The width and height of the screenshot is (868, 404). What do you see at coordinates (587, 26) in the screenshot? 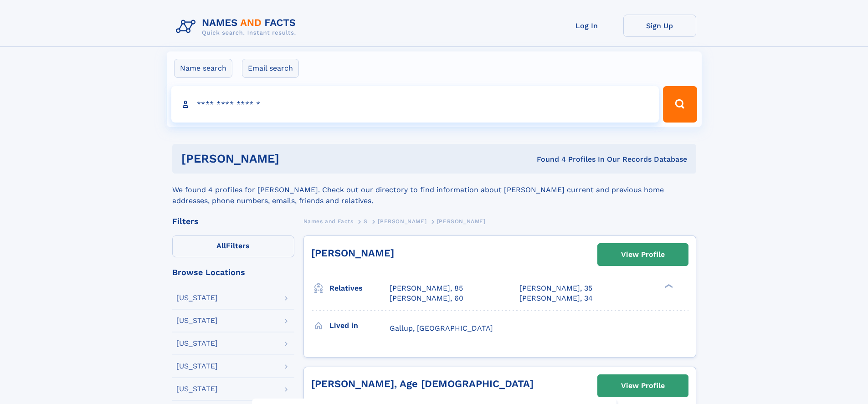
I see `a: Log In` at bounding box center [587, 26].